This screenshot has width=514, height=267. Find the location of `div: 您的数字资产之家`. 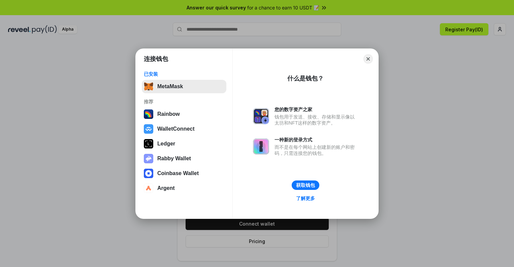

div: 您的数字资产之家 is located at coordinates (316, 109).